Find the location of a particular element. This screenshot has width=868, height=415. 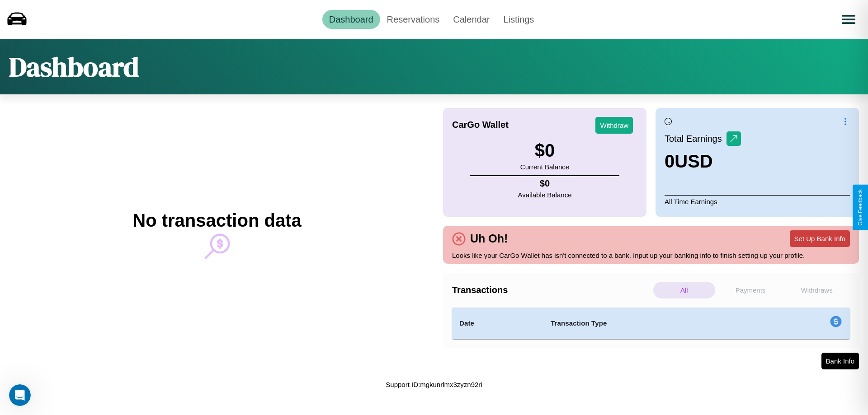

h3: $ 0 is located at coordinates (545, 151).